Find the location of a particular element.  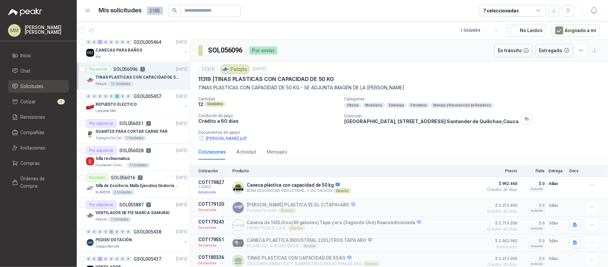

p: Producto is located at coordinates (356, 171).